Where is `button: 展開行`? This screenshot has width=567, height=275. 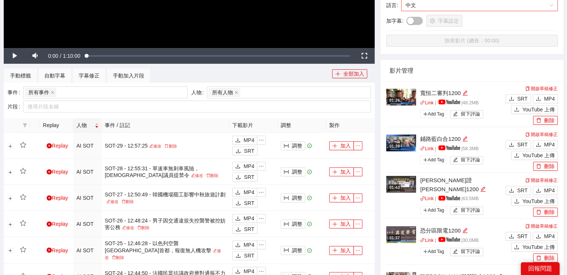 button: 展開行 is located at coordinates (10, 224).